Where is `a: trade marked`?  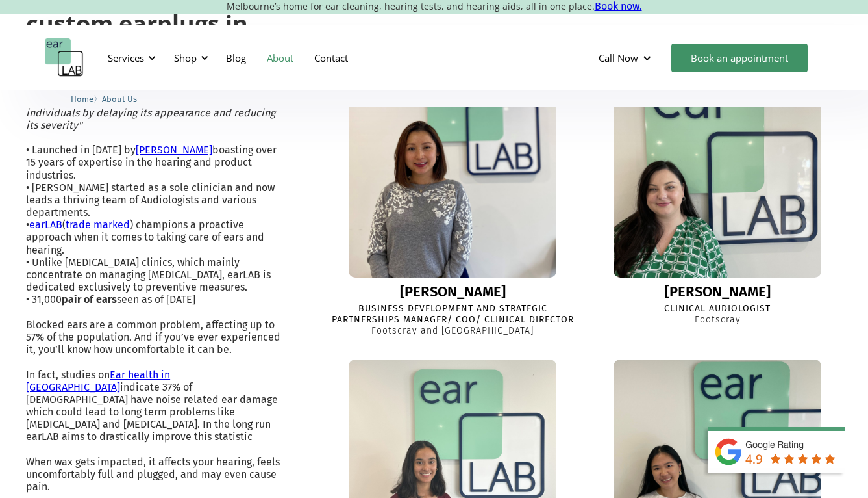 a: trade marked is located at coordinates (97, 224).